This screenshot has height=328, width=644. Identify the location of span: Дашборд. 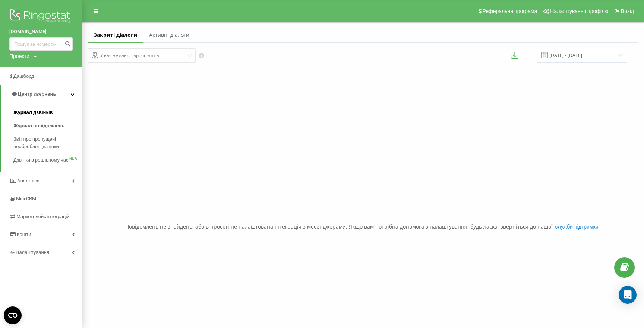
(24, 76).